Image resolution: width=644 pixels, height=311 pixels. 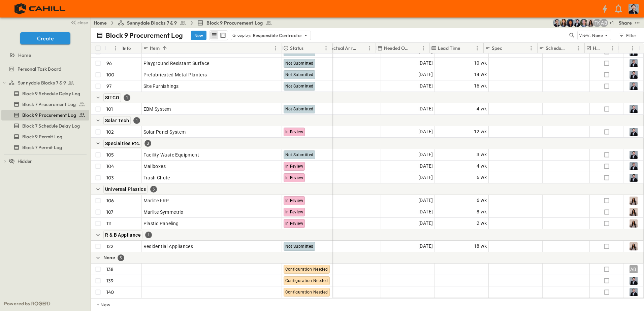 I want to click on p: Block 9 Procurement Log, so click(x=144, y=35).